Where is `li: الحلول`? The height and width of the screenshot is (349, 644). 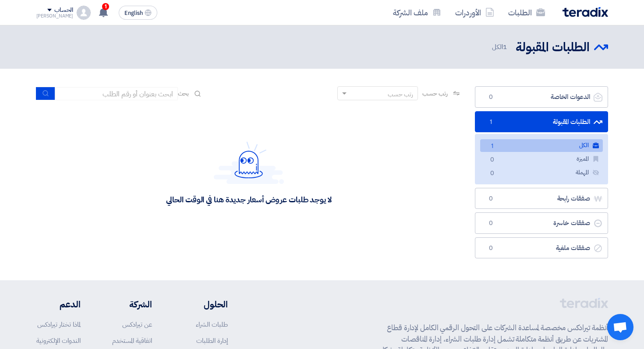
li: الحلول is located at coordinates (203, 305).